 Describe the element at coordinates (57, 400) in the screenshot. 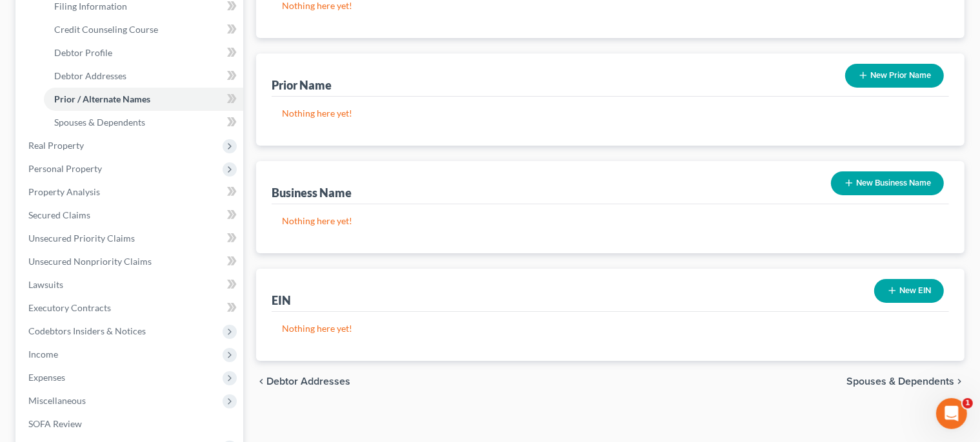

I see `span: Miscellaneous` at that location.